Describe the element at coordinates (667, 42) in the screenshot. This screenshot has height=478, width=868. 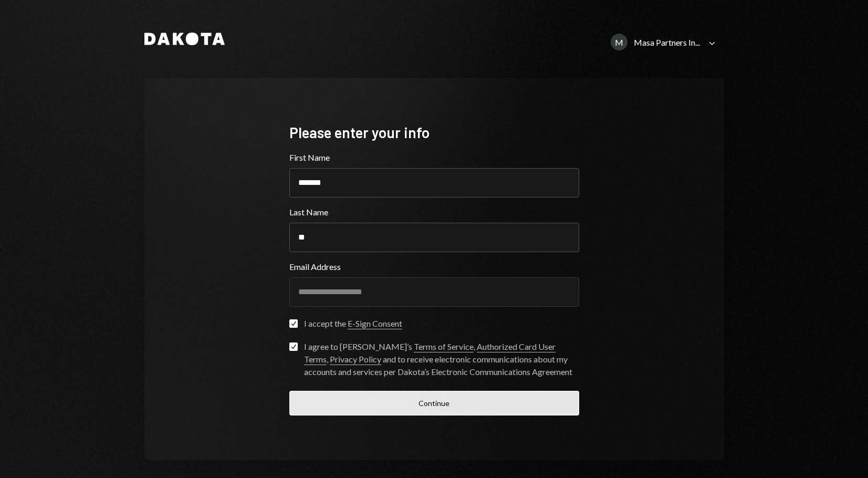
I see `div: Masa Partners In...` at that location.